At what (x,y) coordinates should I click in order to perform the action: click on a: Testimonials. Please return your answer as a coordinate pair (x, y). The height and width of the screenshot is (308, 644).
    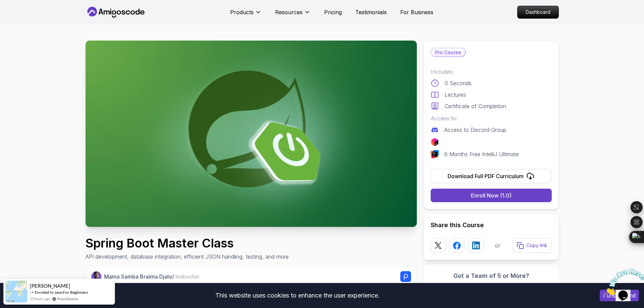
    Looking at the image, I should click on (371, 12).